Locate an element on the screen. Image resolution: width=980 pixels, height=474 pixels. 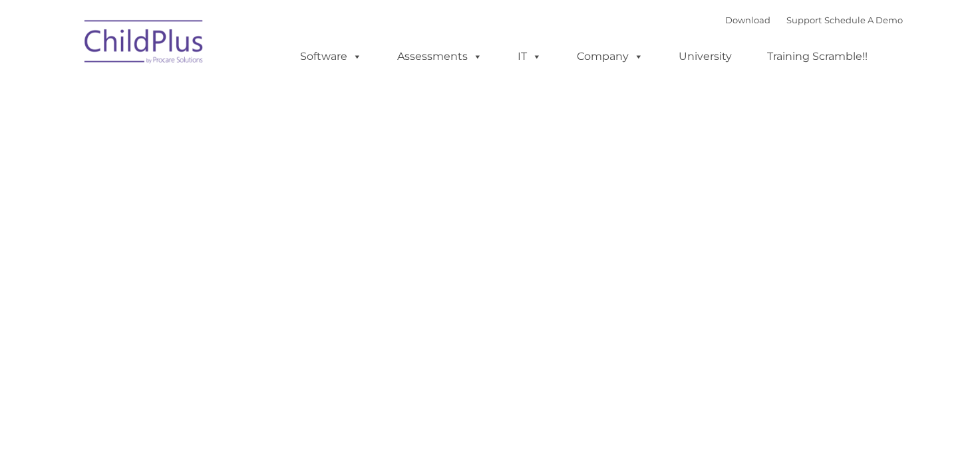
a: Support is located at coordinates (803, 20).